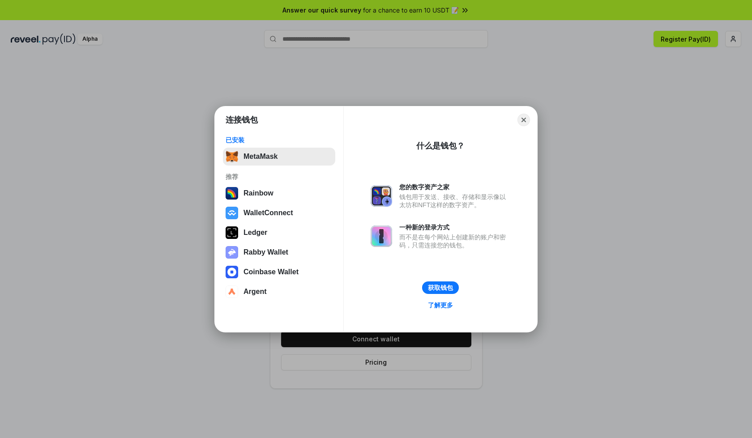 The height and width of the screenshot is (438, 752). What do you see at coordinates (266, 252) in the screenshot?
I see `div: Rabby Wallet` at bounding box center [266, 252].